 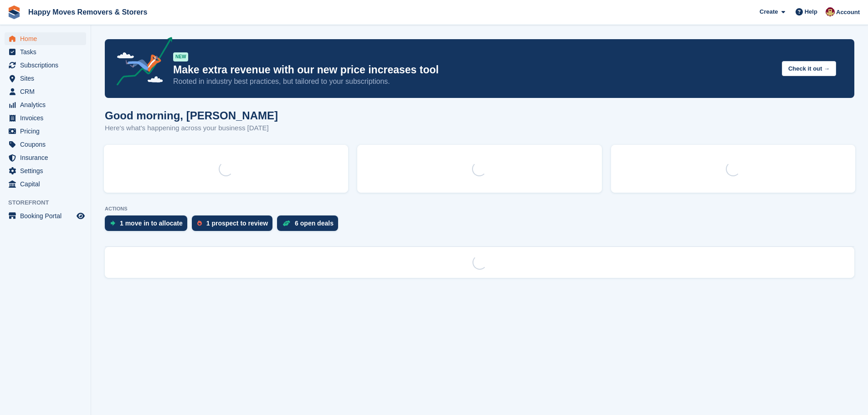 I want to click on a: Preview store, so click(x=81, y=216).